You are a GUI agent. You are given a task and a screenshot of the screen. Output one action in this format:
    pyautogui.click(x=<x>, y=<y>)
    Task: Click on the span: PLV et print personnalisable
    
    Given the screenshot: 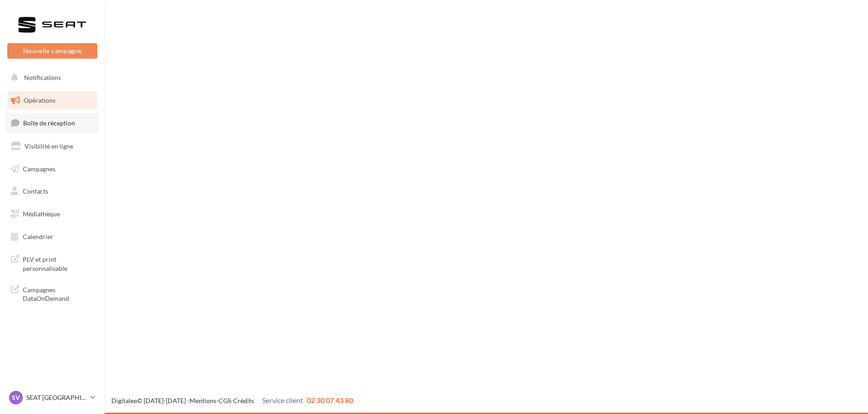 What is the action you would take?
    pyautogui.click(x=58, y=263)
    